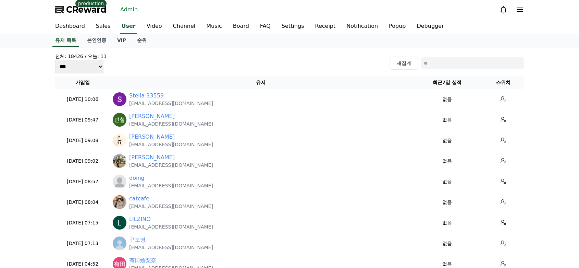 The width and height of the screenshot is (579, 268). What do you see at coordinates (120, 161) in the screenshot?
I see `img: http://k.kakaocdn.net/dn/JGTww/btsMTjr1ahm/izqW2y3zjc1VHLVwePXBl0/img_640x640.jpg` at bounding box center [120, 161].